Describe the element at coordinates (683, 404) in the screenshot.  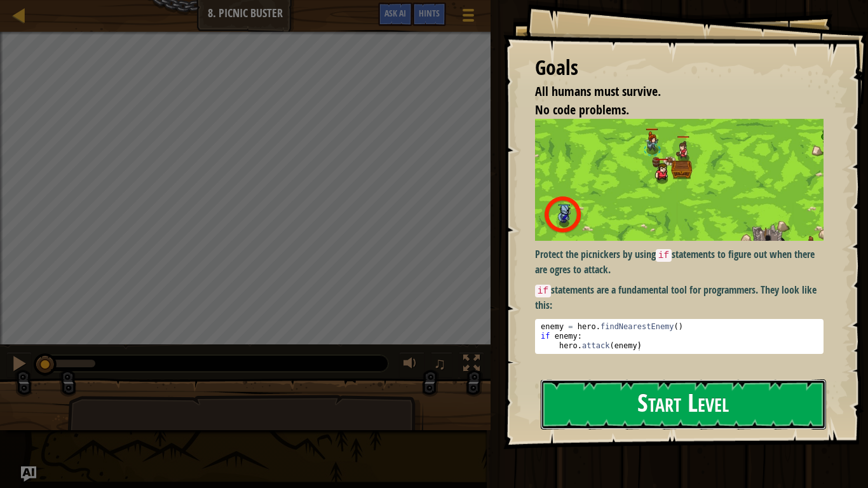
I see `button: Start Level` at that location.